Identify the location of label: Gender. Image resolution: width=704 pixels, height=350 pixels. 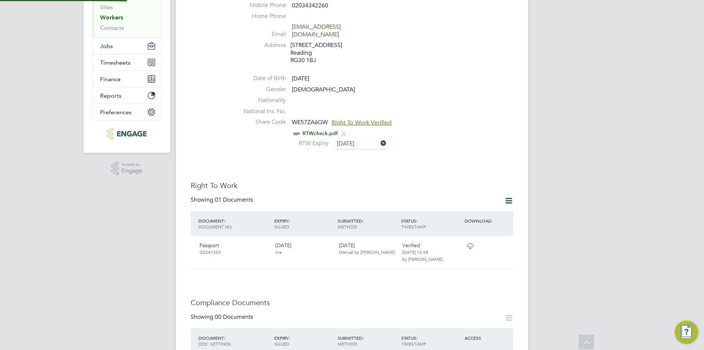
(261, 89).